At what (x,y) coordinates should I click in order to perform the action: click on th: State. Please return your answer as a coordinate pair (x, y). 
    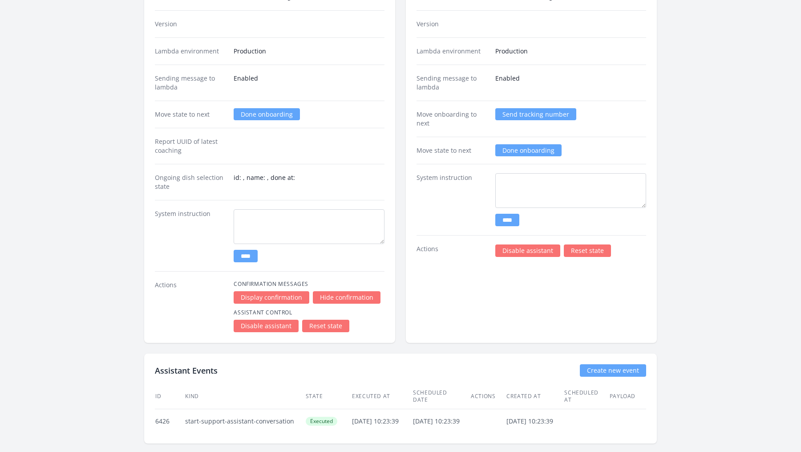
    Looking at the image, I should click on (328, 396).